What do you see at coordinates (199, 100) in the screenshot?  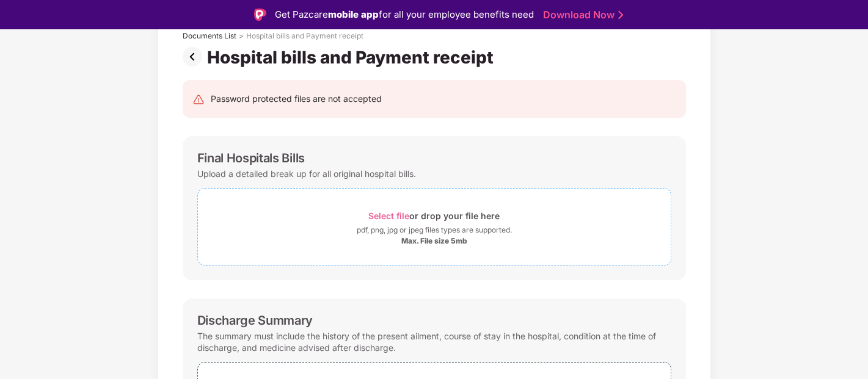 I see `img: svg+xml;base64,PHN2ZyB4bWxucz0iaHR0cDovL3d3dy53My5vcmcvMjAwMC9zdmciIHdpZHRoPSIyNCIgaGVpZ2h0PSIyNC...` at bounding box center [199, 100].